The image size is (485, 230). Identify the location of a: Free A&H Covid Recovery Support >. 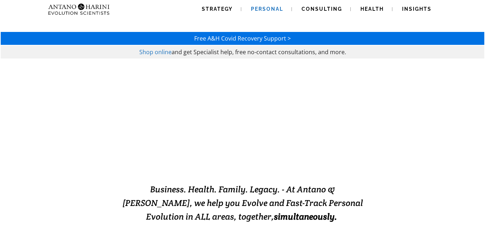
(242, 38).